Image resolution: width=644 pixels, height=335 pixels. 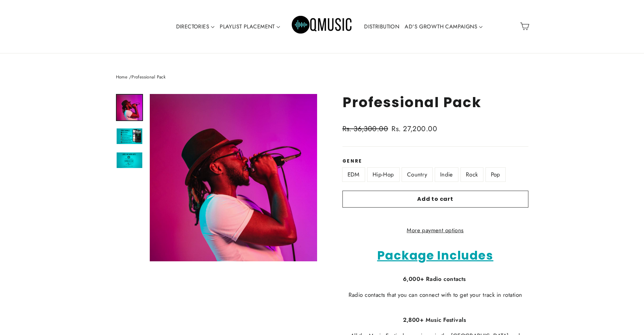 I want to click on label: Country, so click(x=417, y=174).